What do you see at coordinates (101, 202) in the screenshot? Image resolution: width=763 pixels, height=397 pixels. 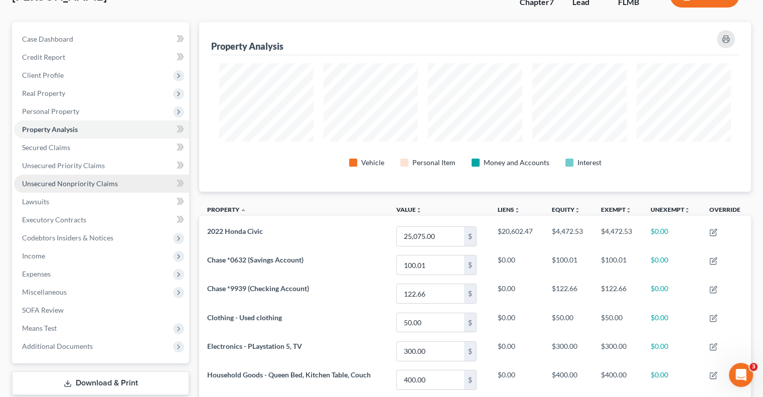 I see `a: Lawsuits` at bounding box center [101, 202].